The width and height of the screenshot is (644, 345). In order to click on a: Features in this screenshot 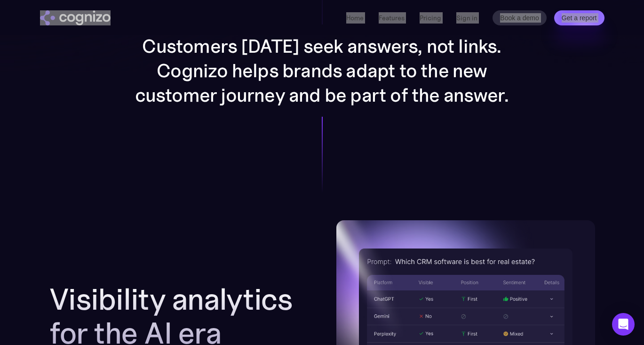, I will do `click(391, 18)`.